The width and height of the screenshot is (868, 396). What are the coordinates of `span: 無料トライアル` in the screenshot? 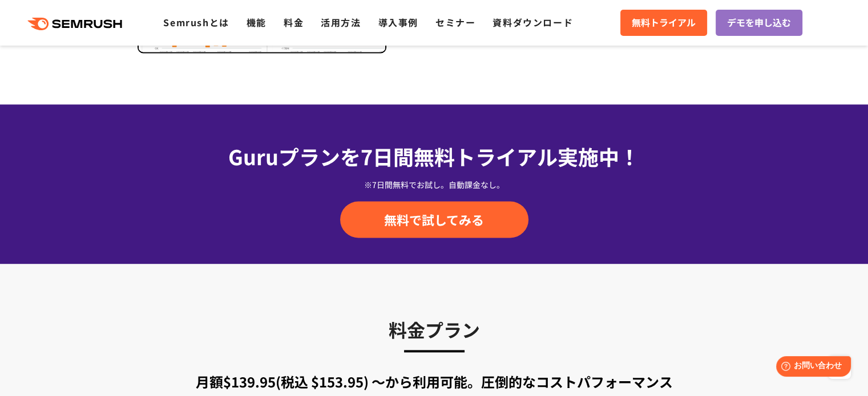 It's located at (664, 23).